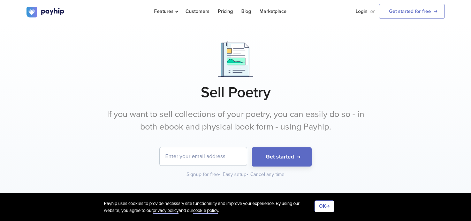 This screenshot has width=471, height=221. What do you see at coordinates (209, 207) in the screenshot?
I see `div: Payhip uses cookies to provide necessary site functionality and improve your experience. By using...` at bounding box center [209, 207].